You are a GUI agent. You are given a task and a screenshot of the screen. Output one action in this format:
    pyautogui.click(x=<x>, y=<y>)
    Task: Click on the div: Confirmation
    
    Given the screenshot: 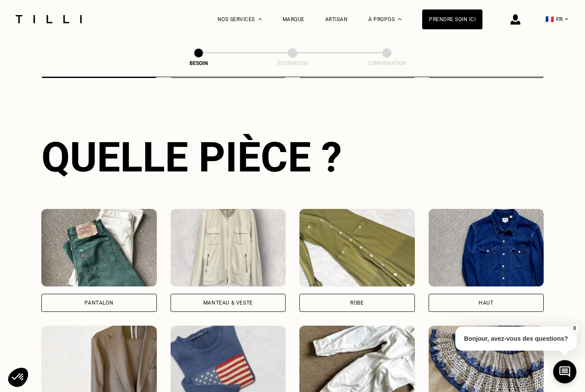 What is the action you would take?
    pyautogui.click(x=387, y=63)
    